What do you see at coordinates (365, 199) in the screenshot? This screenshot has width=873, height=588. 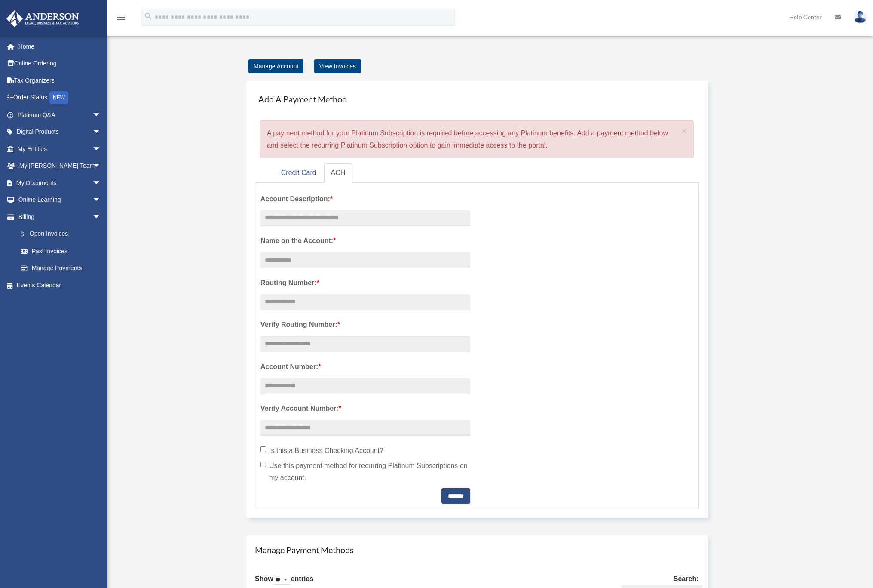 I see `label: Account Description:` at bounding box center [365, 199].